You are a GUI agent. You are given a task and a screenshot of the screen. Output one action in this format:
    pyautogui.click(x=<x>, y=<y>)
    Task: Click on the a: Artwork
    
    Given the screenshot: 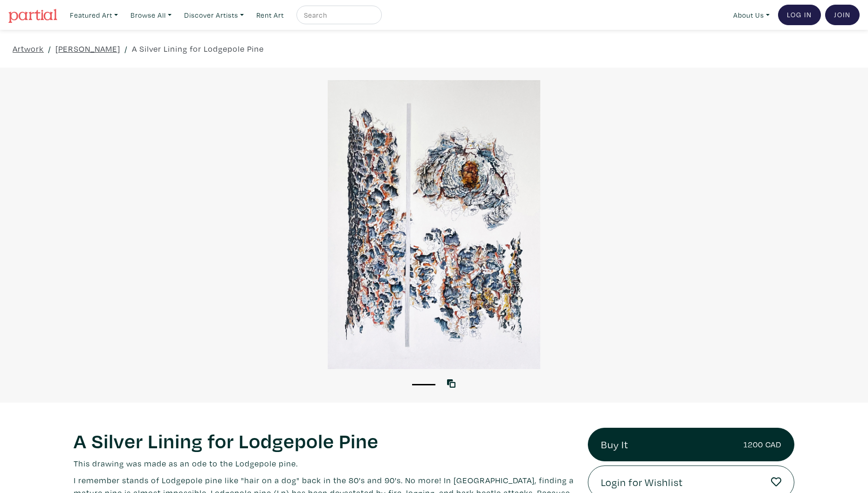 What is the action you would take?
    pyautogui.click(x=28, y=48)
    